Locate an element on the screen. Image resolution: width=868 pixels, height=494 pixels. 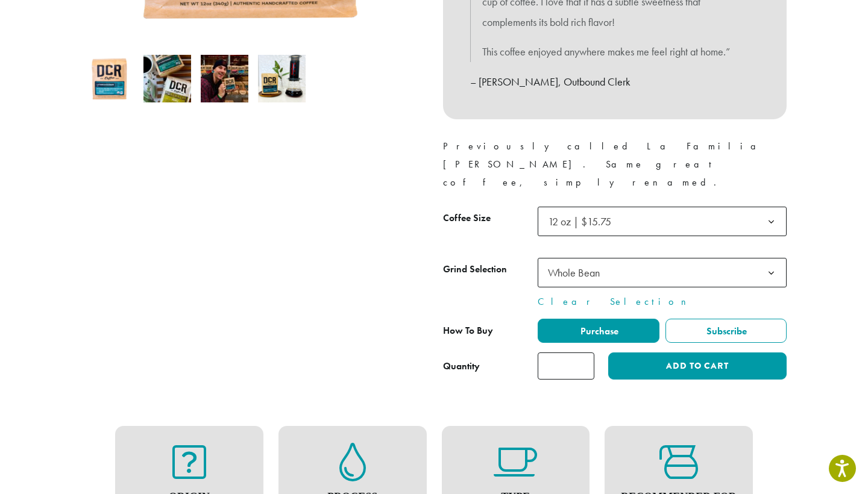
span: Purchase is located at coordinates (599, 331).